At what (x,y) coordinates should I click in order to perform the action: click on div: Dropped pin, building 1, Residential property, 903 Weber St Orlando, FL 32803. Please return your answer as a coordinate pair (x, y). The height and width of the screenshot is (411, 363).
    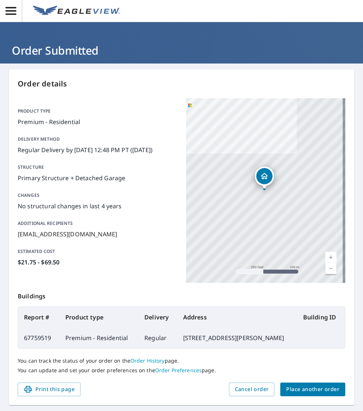
    Looking at the image, I should click on (264, 178).